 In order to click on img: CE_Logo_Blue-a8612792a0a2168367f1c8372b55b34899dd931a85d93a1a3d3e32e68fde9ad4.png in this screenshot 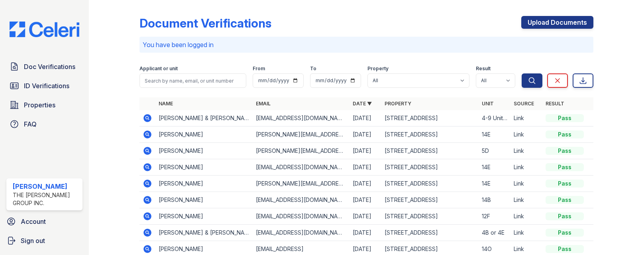, I will do `click(44, 29)`.